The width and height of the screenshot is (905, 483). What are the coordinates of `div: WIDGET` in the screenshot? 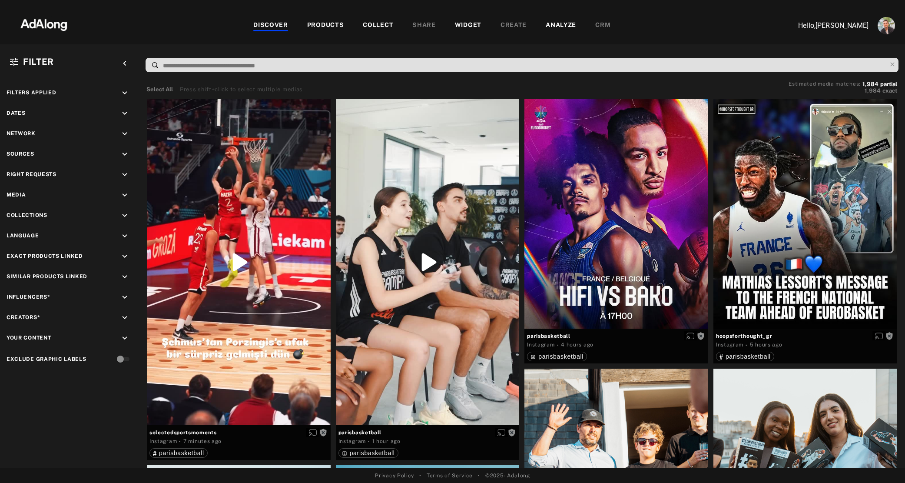 It's located at (468, 26).